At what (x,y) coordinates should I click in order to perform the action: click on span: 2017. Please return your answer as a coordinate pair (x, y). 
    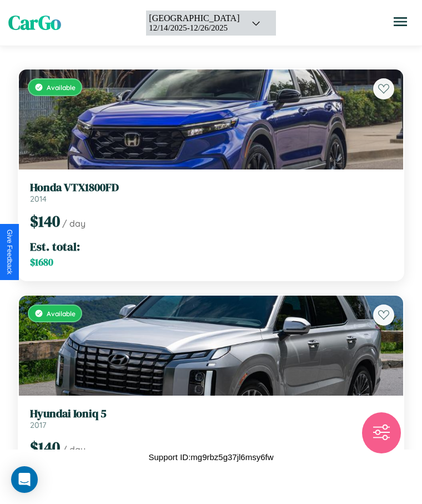
    Looking at the image, I should click on (39, 425).